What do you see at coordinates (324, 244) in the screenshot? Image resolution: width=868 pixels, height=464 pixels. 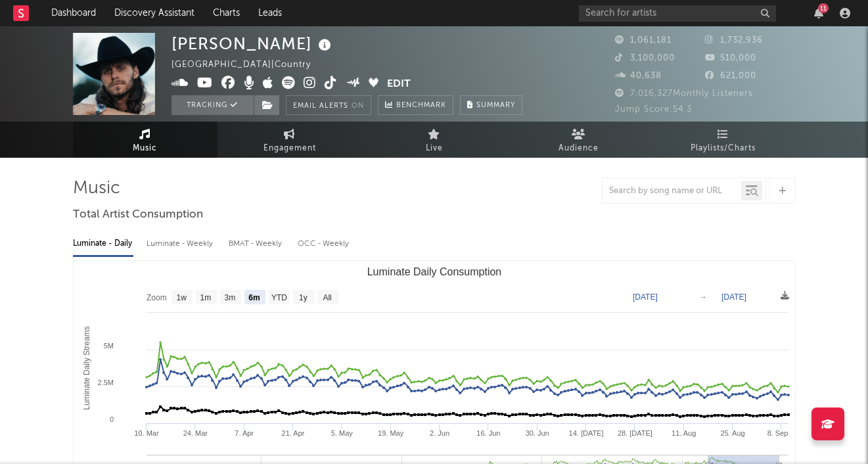 I see `div: OCC - Weekly` at bounding box center [324, 244].